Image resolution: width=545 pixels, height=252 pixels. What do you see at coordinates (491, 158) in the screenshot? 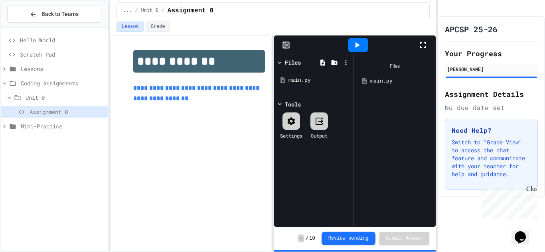
I see `p: Switch to "Grade View" to access the chat feature and communicate with your teacher for help and ...` at bounding box center [491, 158].